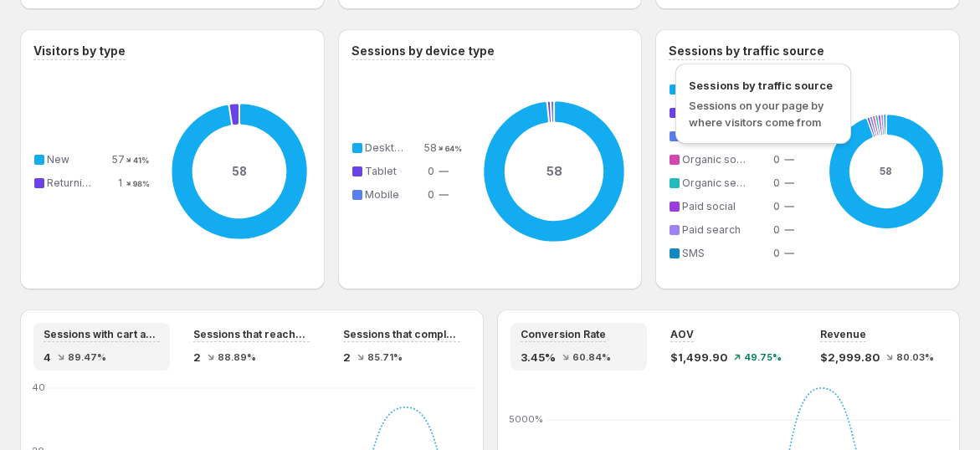 This screenshot has width=980, height=450. What do you see at coordinates (47, 357) in the screenshot?
I see `span: 4` at bounding box center [47, 357].